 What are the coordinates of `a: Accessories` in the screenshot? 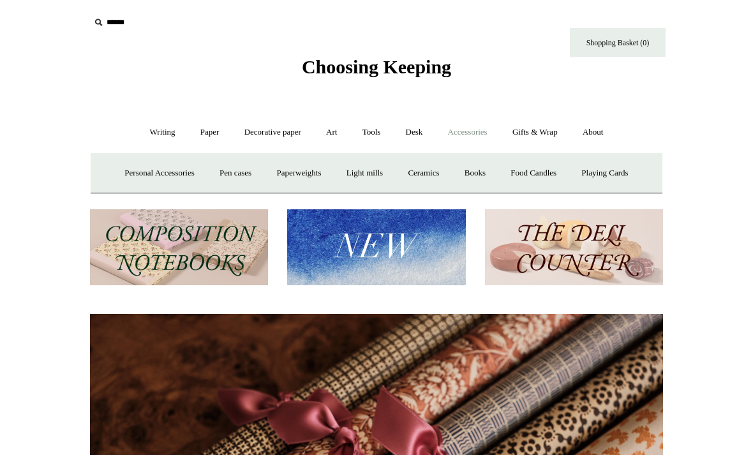 It's located at (468, 132).